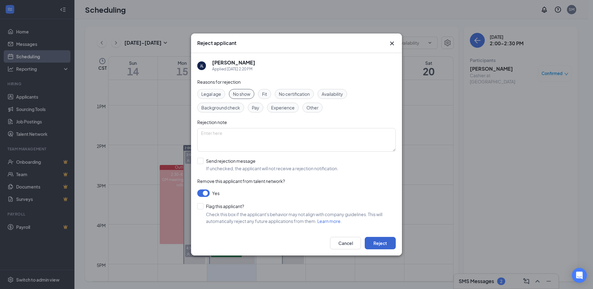  I want to click on span: Check this box if the applicant's behavior may not align with company guidelines. This will autom..., so click(294, 218).